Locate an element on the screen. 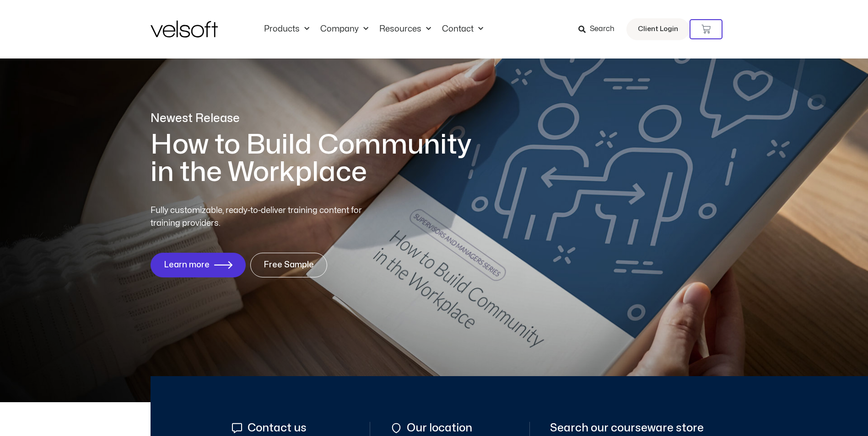 The height and width of the screenshot is (436, 868). h1: How to Build Community in the Workplace is located at coordinates (318, 159).